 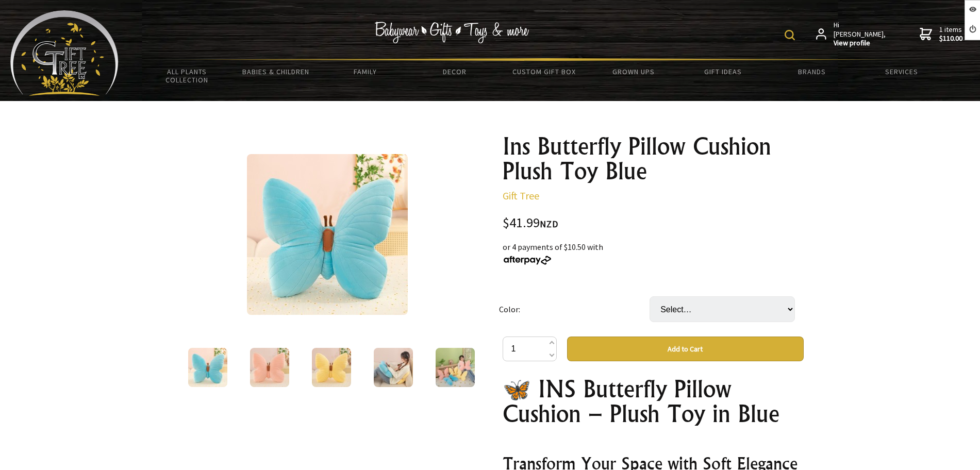 What do you see at coordinates (951, 39) in the screenshot?
I see `strong: $110.00` at bounding box center [951, 39].